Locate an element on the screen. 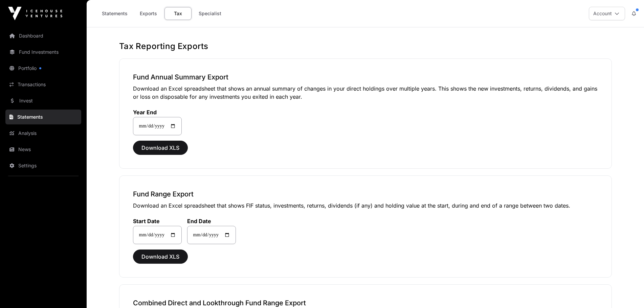  a: Portfolio is located at coordinates (43, 68).